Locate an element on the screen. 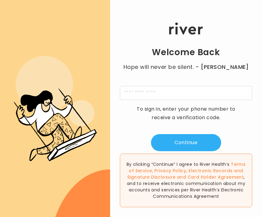 This screenshot has height=217, width=262. p: To sign in, enter your phone number to receive a verification code. is located at coordinates (186, 113).